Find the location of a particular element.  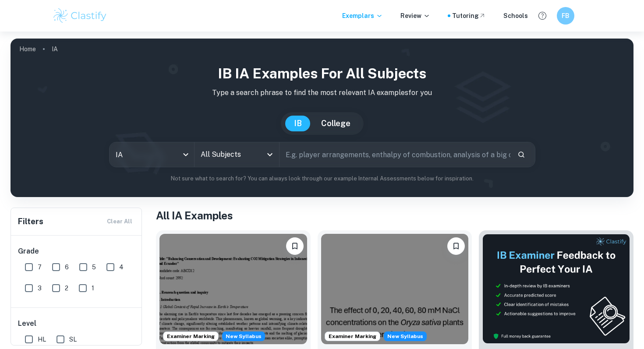

span: HL is located at coordinates (42, 339).